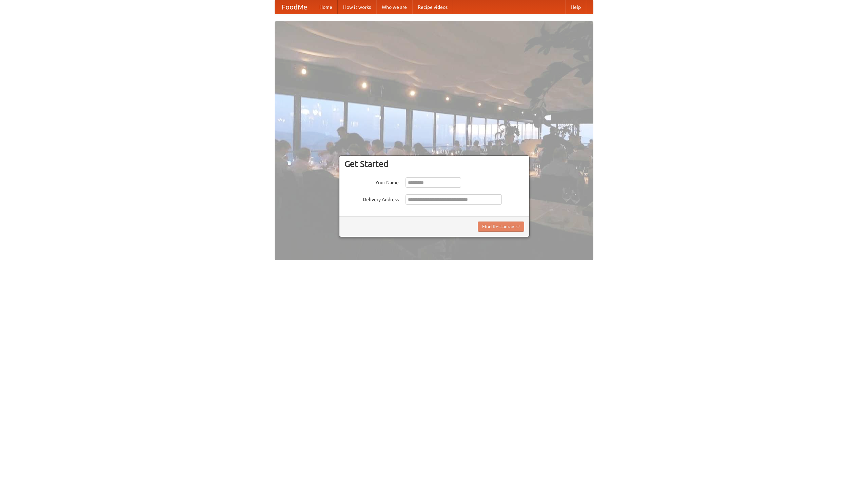 This screenshot has height=480, width=868. I want to click on a: Who we are, so click(394, 7).